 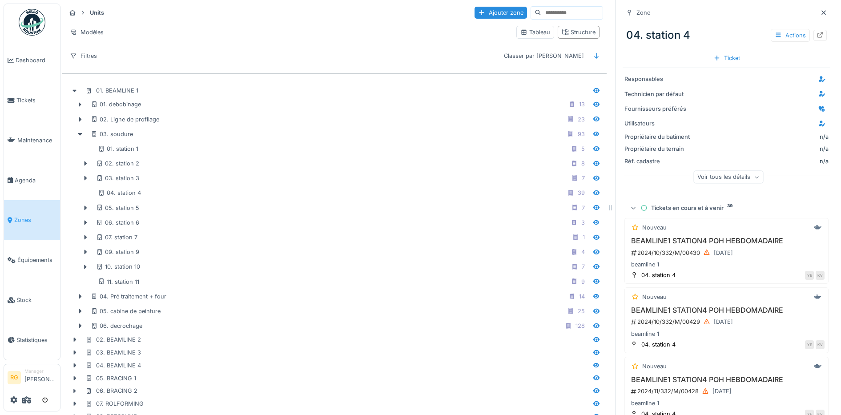 I want to click on div: Fournisseurs préférés, so click(x=658, y=109).